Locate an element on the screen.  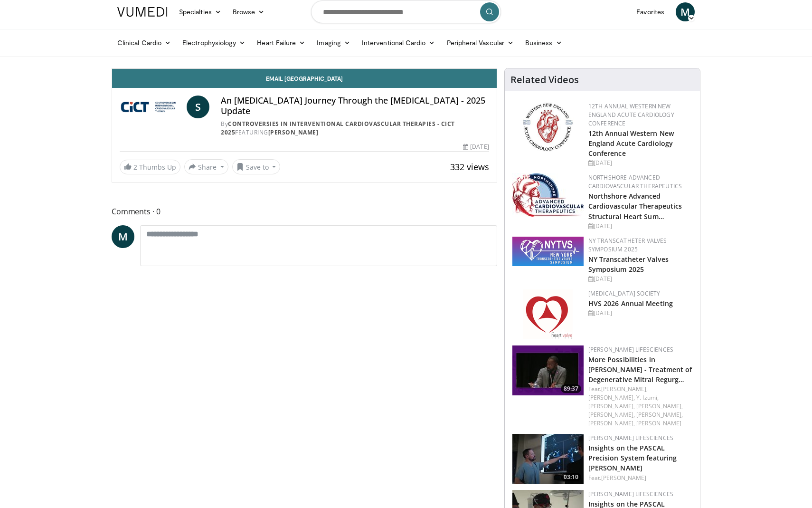
img: 45d48ad7-5dc9-4e2c-badc-8ed7b7f471c1.jpg.150x105_q85_autocrop_double_scale_upscale_version-0.2.jpg is located at coordinates (548, 195).